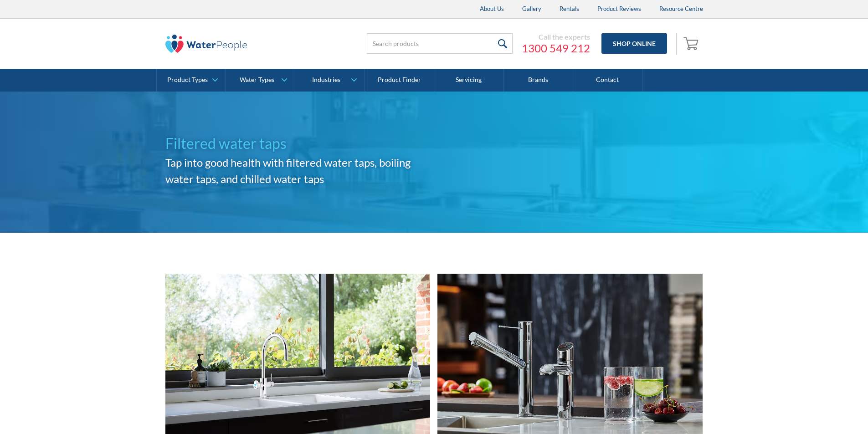 This screenshot has height=434, width=868. Describe the element at coordinates (556, 37) in the screenshot. I see `div: Call the experts` at that location.